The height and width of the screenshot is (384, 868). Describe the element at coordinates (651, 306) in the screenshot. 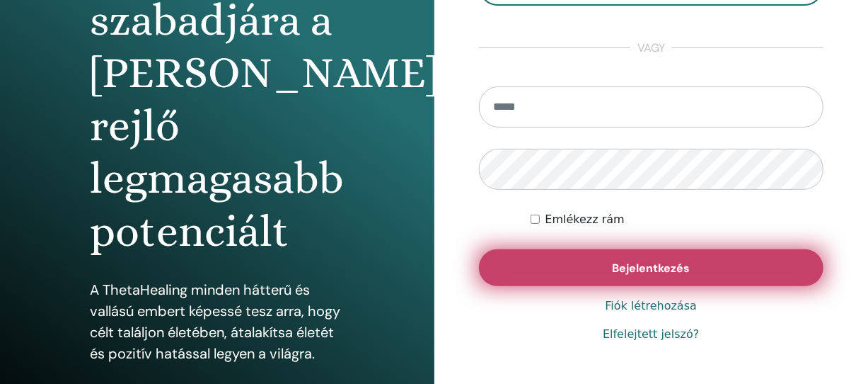

I see `a: Fiók létrehozása` at that location.